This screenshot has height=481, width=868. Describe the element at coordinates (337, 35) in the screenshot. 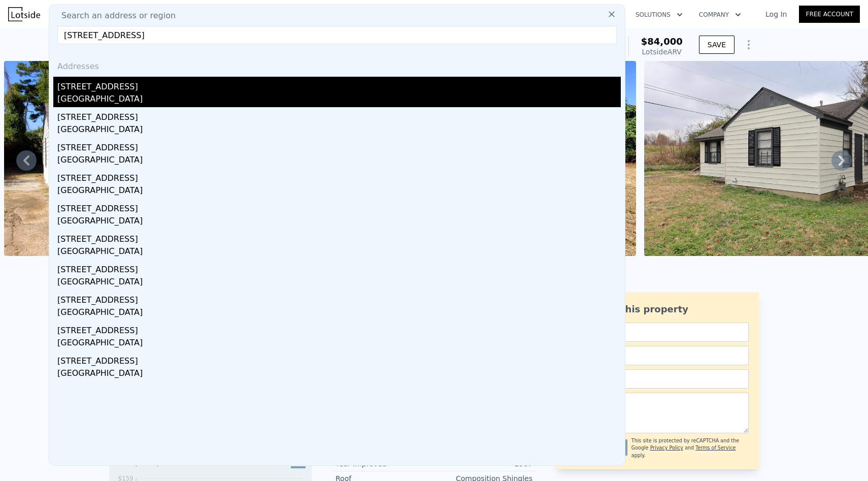

I see `input: Enter an address, city, region, neighborhood or zip code` at that location.